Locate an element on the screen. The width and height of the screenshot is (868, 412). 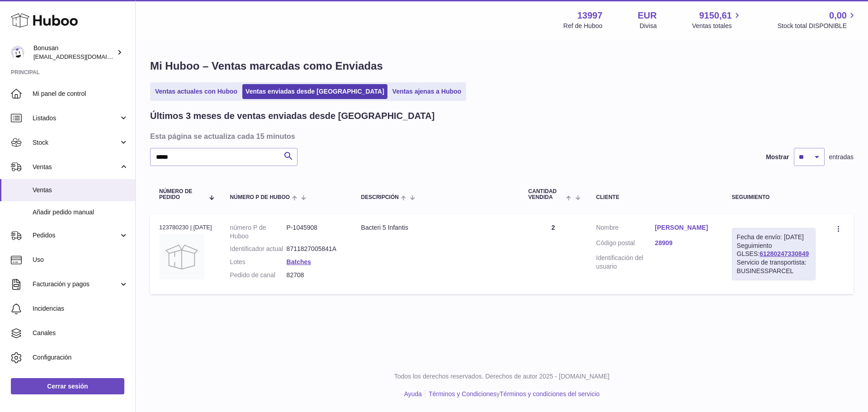
span: Descripción is located at coordinates (380, 197).